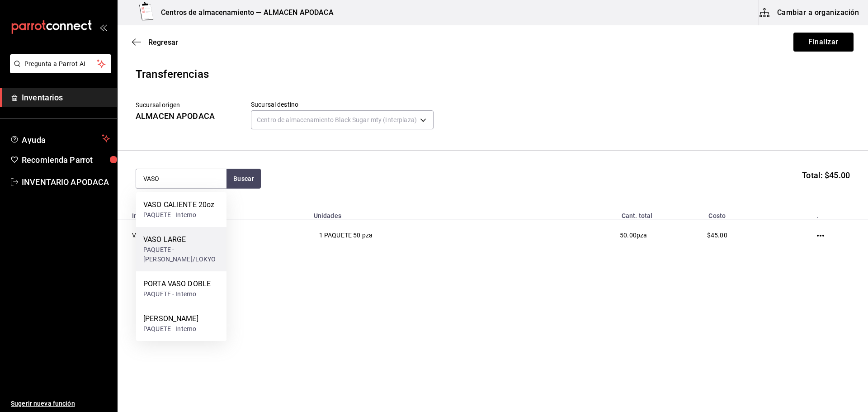  What do you see at coordinates (60, 403) in the screenshot?
I see `span: Sugerir nueva función` at bounding box center [60, 403].